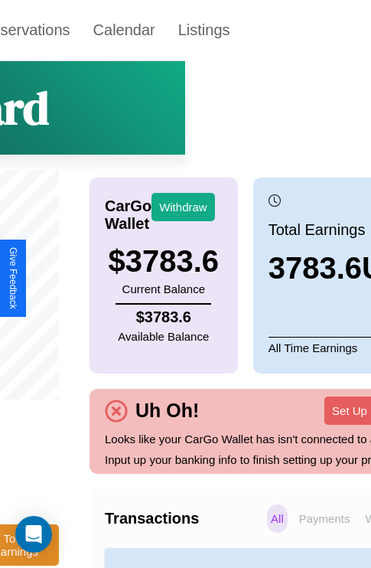 This screenshot has width=371, height=568. I want to click on h4: Transactions, so click(184, 518).